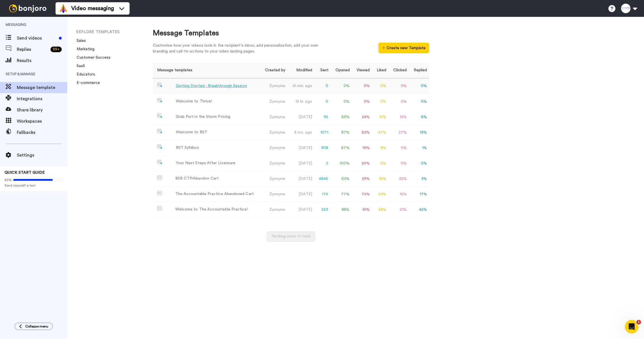  What do you see at coordinates (114, 32) in the screenshot?
I see `li: EXPLORE TEMPLATES` at bounding box center [114, 32].